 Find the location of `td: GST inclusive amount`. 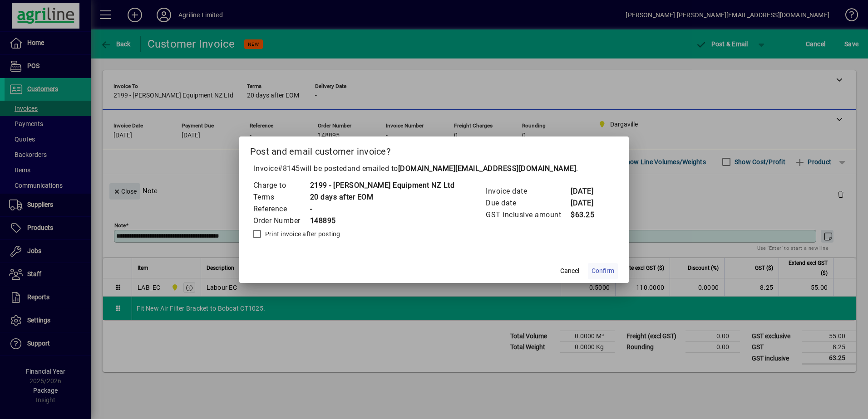

td: GST inclusive amount is located at coordinates (527, 215).